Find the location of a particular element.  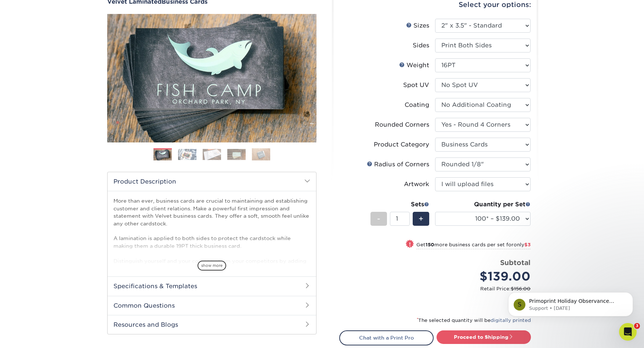

small: Retail Price: is located at coordinates (438, 289).